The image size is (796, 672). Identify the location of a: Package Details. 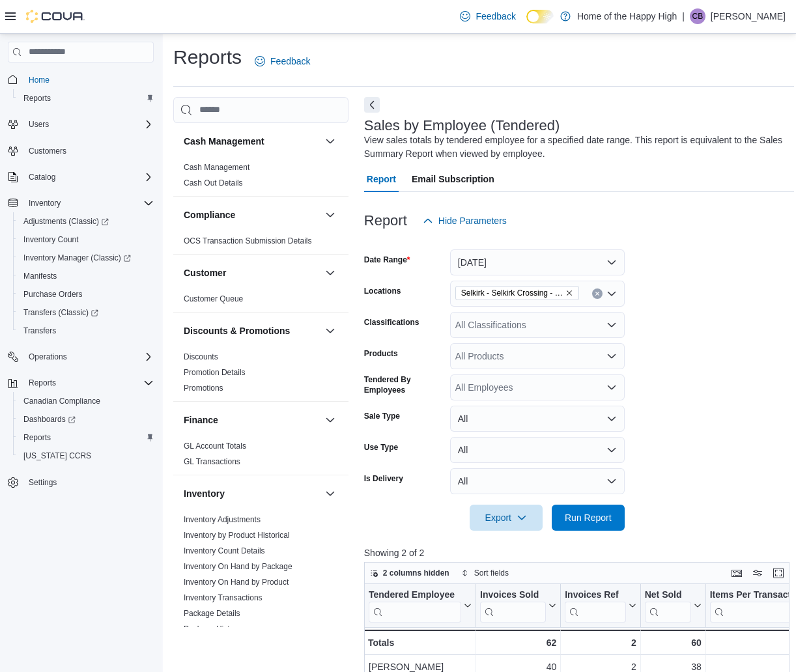
(211, 614).